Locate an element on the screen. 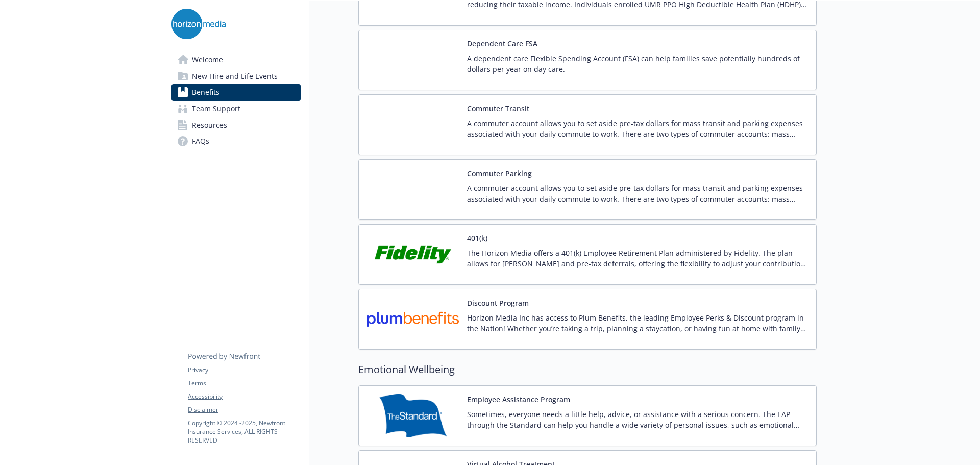 The image size is (980, 465). span: Benefits is located at coordinates (205, 92).